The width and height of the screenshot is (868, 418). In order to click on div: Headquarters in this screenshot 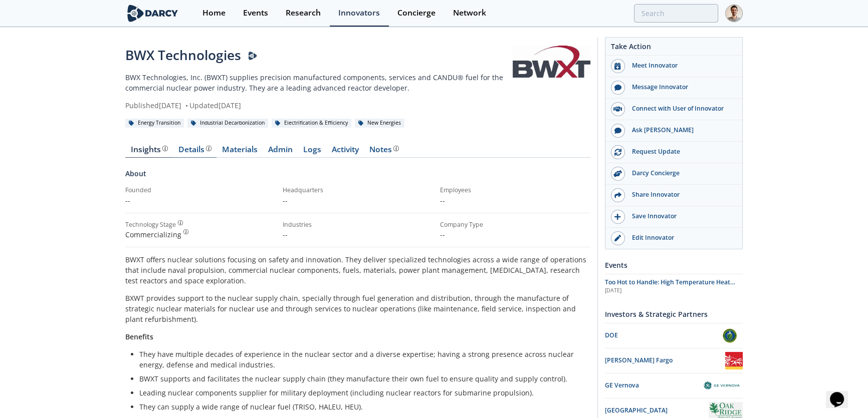, I will do `click(357, 190)`.